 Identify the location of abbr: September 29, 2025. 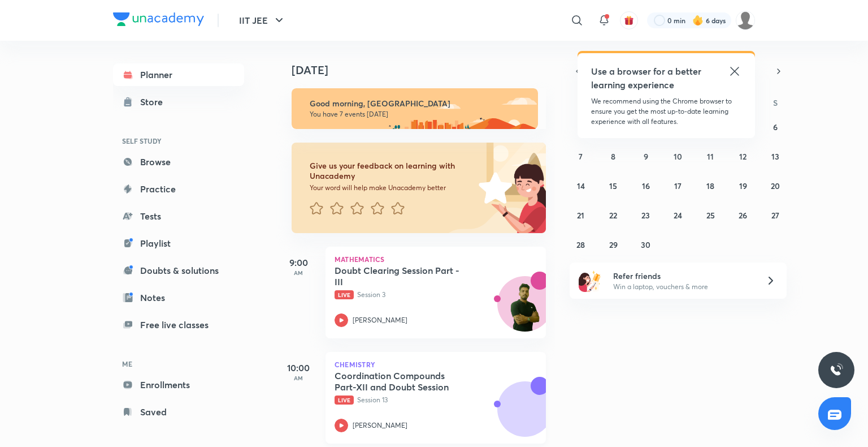
(614, 244).